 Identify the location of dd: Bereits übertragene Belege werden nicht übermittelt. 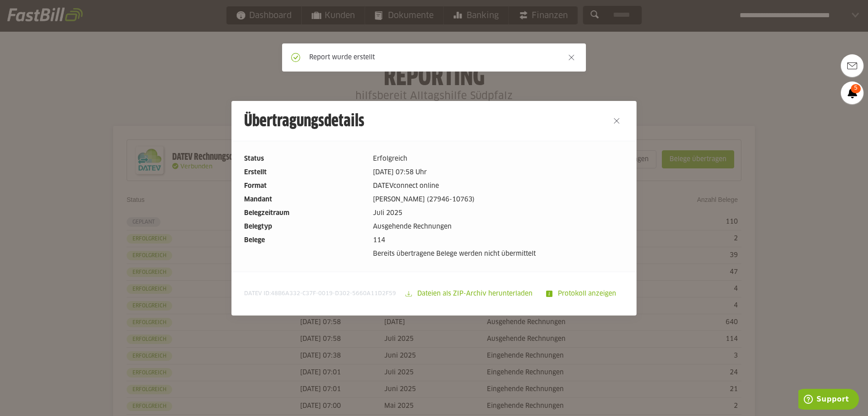
(498, 254).